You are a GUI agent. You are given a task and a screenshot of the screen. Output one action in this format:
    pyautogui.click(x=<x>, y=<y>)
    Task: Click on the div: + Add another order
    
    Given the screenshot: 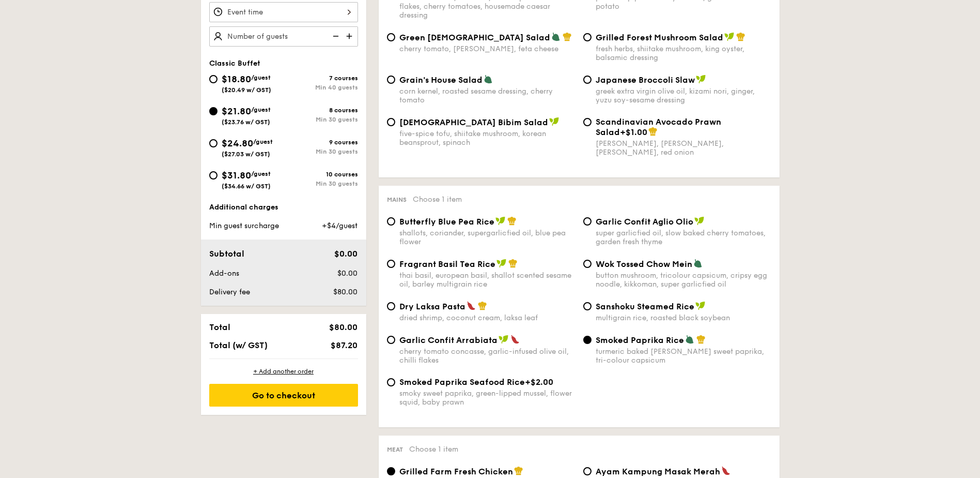 What is the action you would take?
    pyautogui.click(x=284, y=371)
    